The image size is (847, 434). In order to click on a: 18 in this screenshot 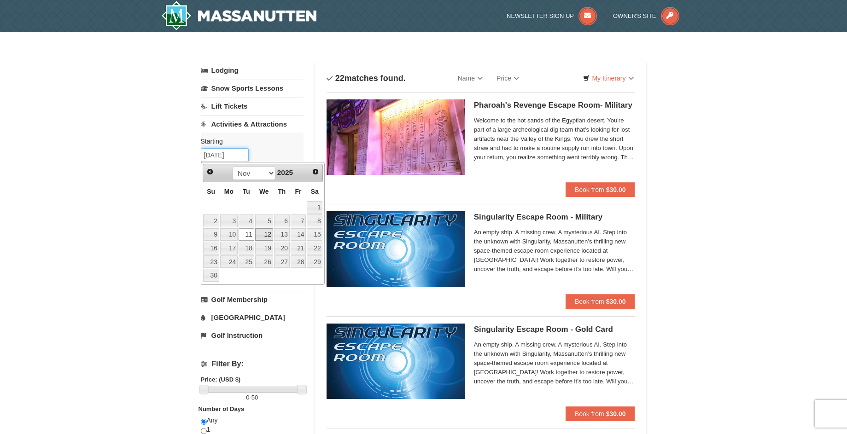, I will do `click(246, 248)`.